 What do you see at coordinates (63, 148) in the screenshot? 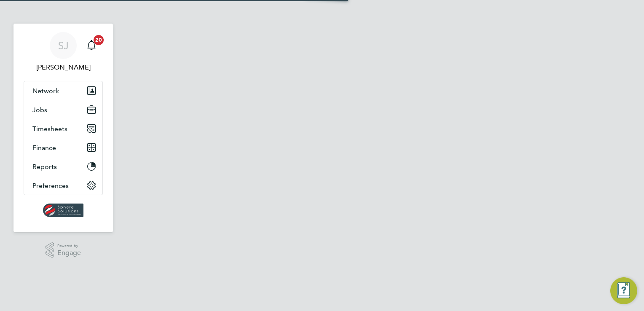
I see `button: Finance` at bounding box center [63, 148].